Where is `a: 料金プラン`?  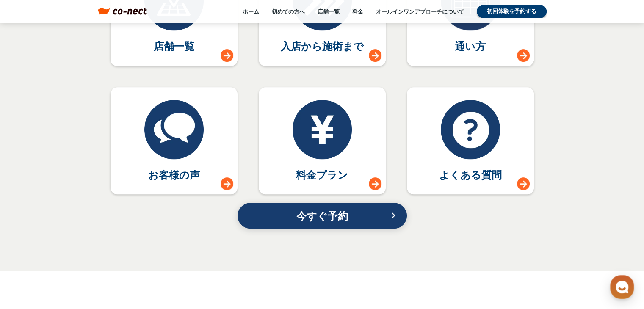
a: 料金プラン is located at coordinates (322, 141).